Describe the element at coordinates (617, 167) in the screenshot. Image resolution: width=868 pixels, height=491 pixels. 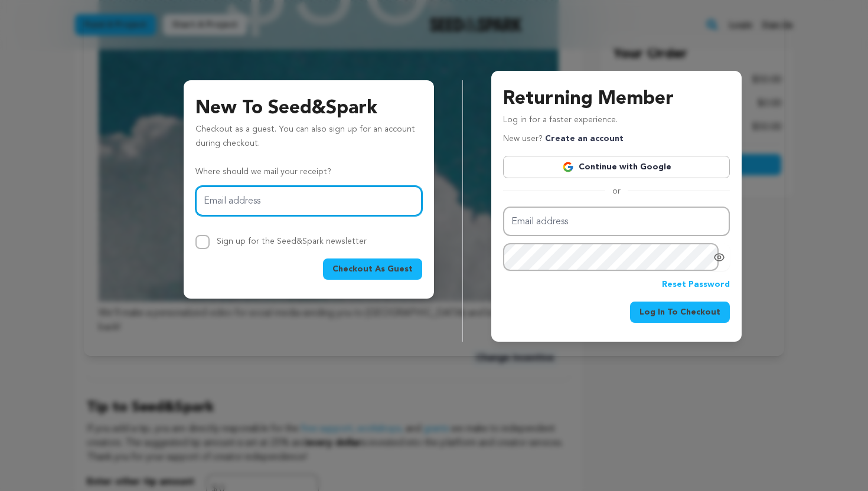
I see `a: Continue with Google` at that location.